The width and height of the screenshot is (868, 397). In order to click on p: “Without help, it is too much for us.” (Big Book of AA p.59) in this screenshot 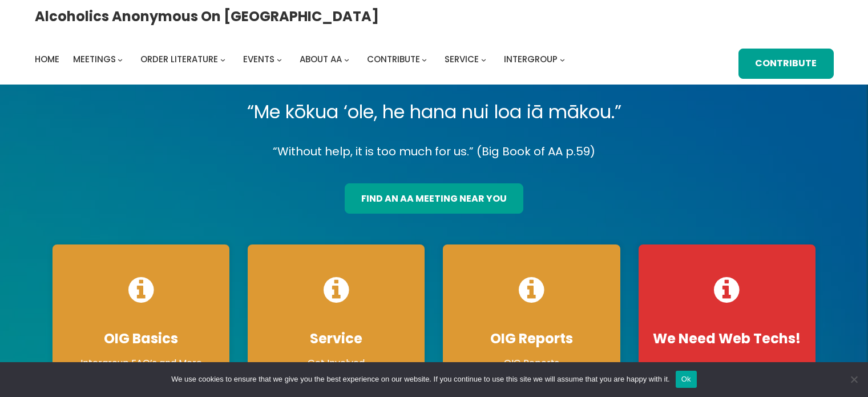, I will do `click(434, 151)`.